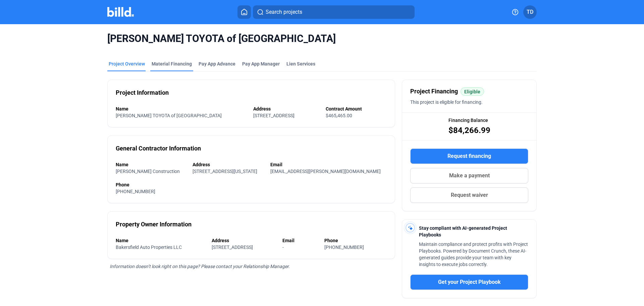 This screenshot has height=306, width=644. What do you see at coordinates (469, 195) in the screenshot?
I see `button: Request waiver` at bounding box center [469, 195].